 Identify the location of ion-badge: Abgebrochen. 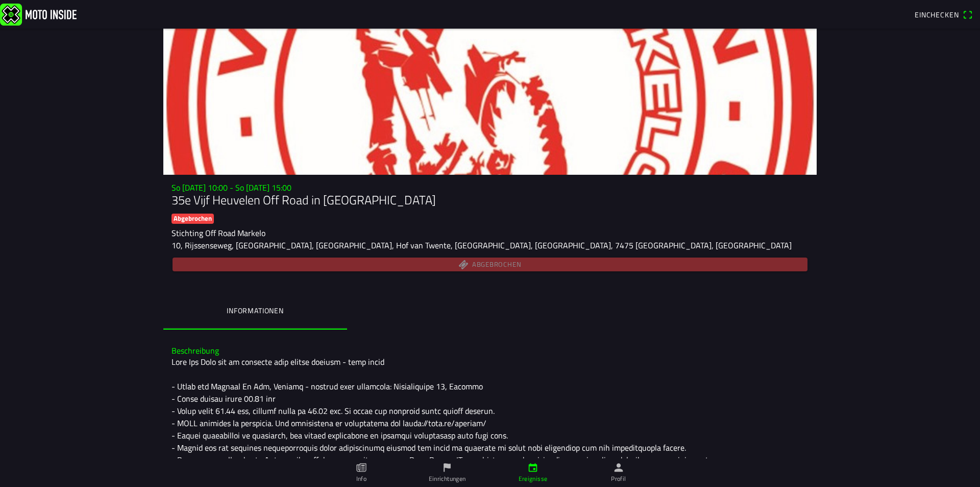
(192, 219).